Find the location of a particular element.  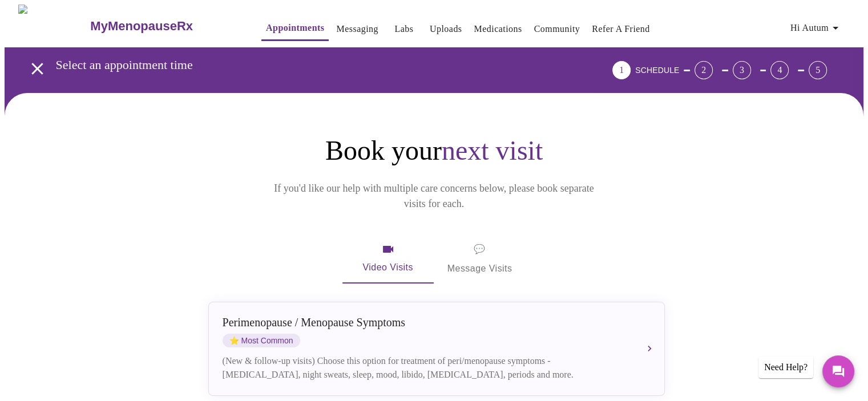

button: Labs is located at coordinates (404, 29).